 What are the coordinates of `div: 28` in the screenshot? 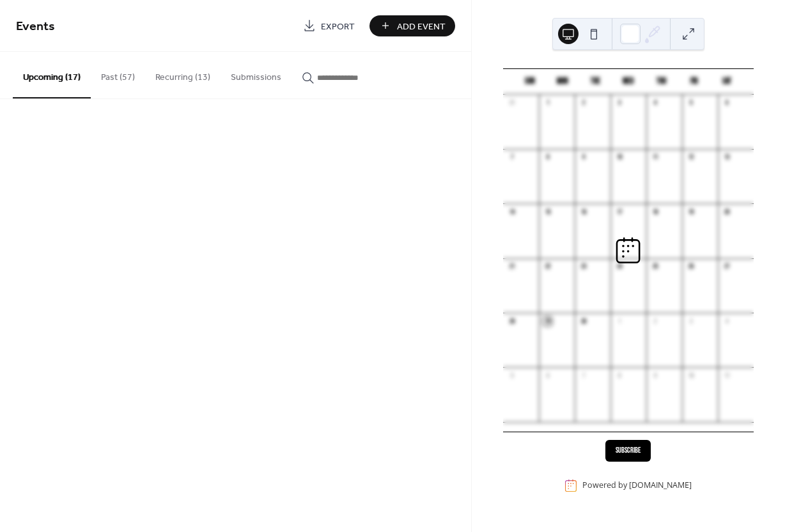 It's located at (511, 321).